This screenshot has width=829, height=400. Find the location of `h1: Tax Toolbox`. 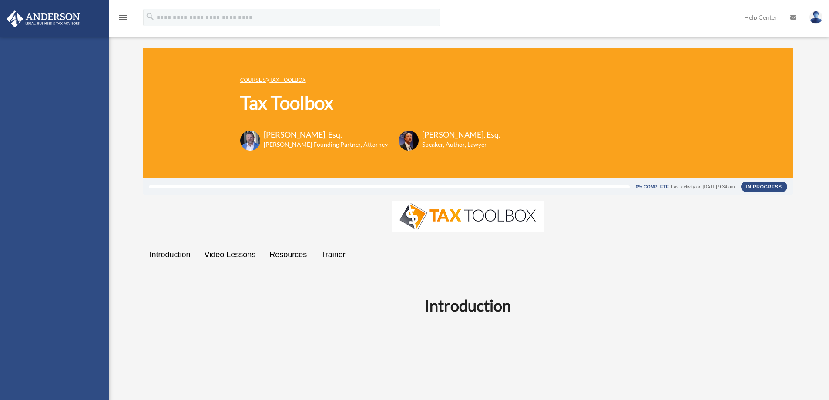

h1: Tax Toolbox is located at coordinates (370, 103).